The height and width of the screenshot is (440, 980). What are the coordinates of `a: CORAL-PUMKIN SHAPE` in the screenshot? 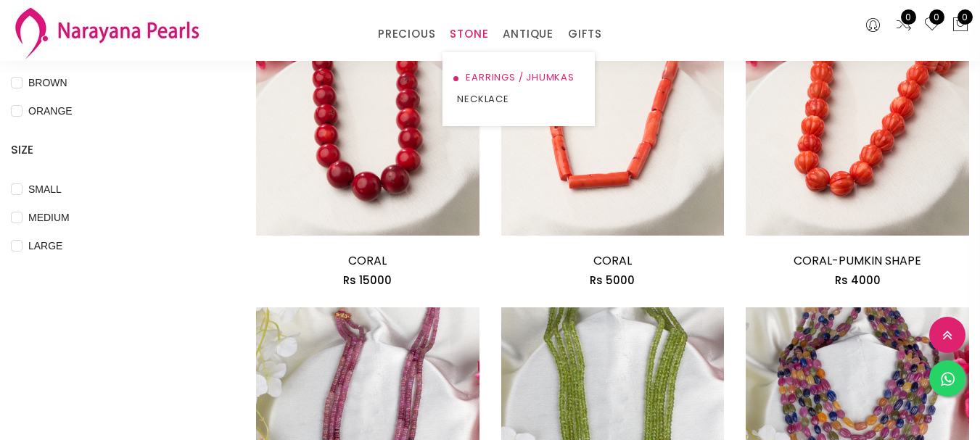 It's located at (858, 260).